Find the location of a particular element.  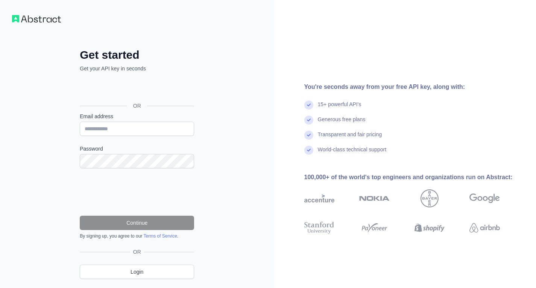

img: shopify is located at coordinates (430, 228).